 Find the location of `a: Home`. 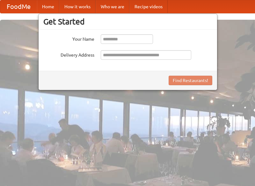

a: Home is located at coordinates (48, 7).